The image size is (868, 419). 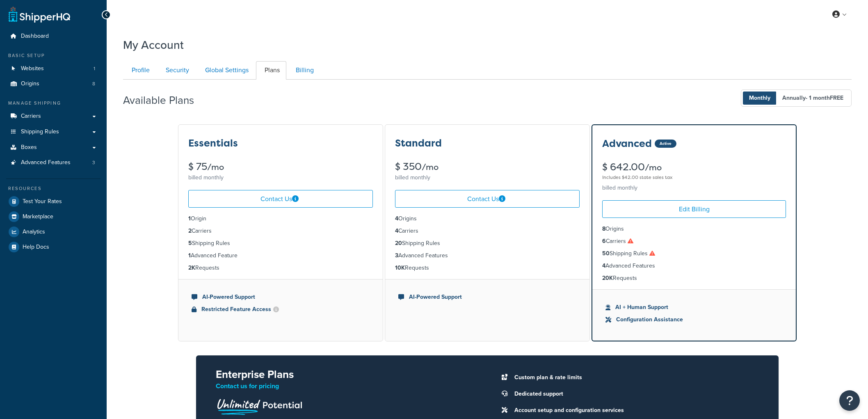 What do you see at coordinates (38, 217) in the screenshot?
I see `span: Marketplace` at bounding box center [38, 217].